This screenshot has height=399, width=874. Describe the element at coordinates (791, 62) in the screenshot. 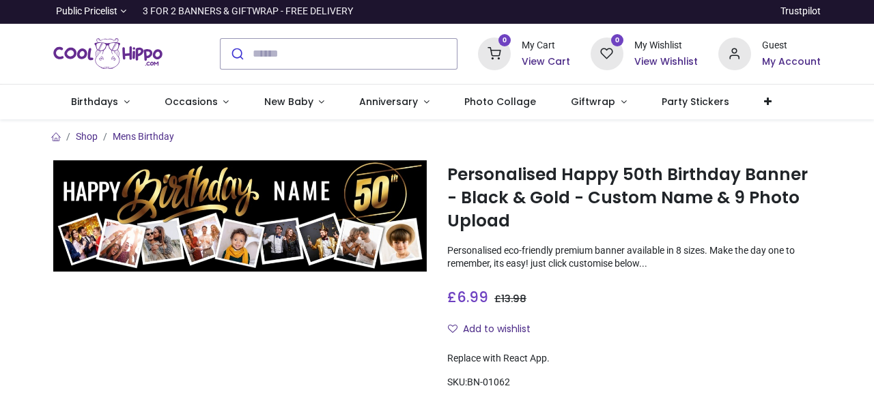

I see `a: My Account` at that location.